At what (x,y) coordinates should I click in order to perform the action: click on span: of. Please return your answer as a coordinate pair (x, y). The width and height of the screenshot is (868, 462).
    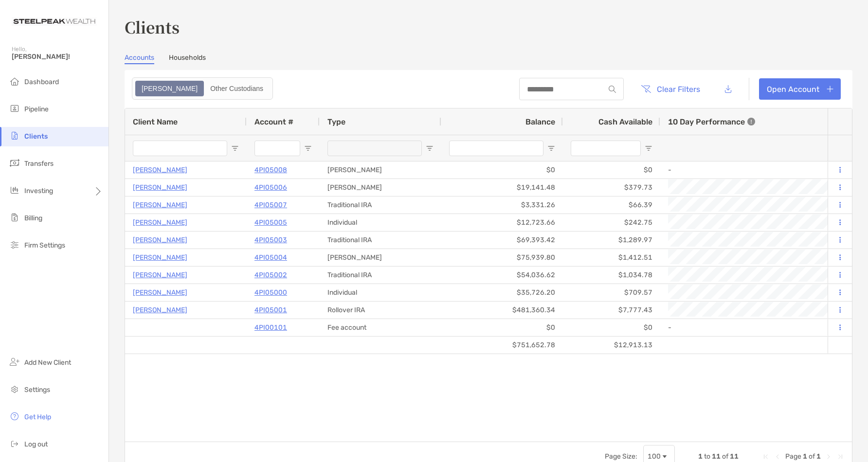
    Looking at the image, I should click on (725, 456).